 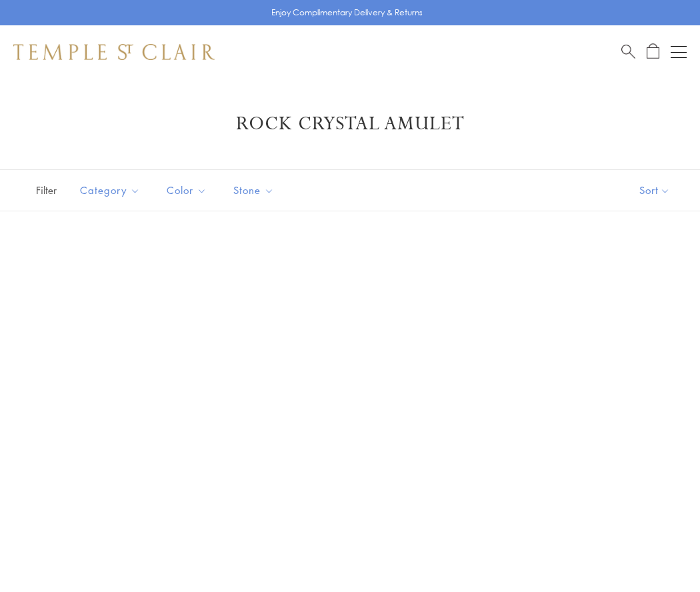 What do you see at coordinates (111, 190) in the screenshot?
I see `span: Category` at bounding box center [111, 190].